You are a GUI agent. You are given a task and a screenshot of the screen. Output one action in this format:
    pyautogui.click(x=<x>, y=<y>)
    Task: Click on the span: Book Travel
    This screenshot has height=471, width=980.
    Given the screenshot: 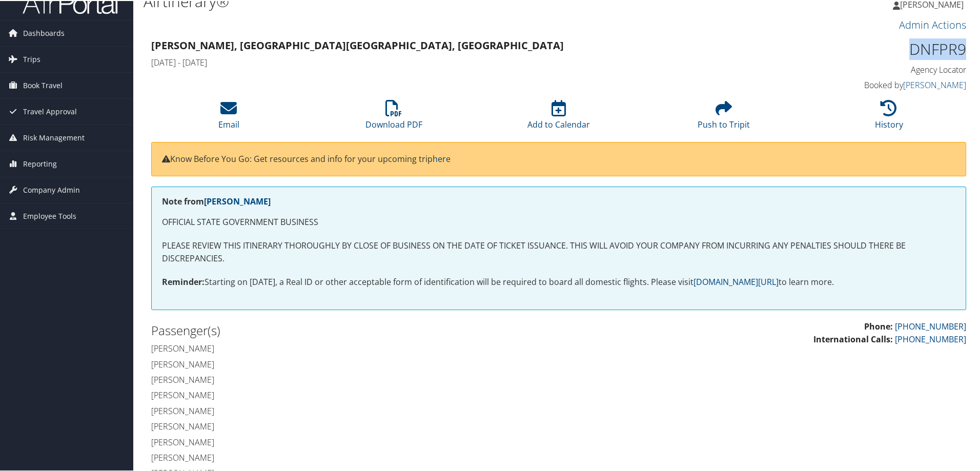 What is the action you would take?
    pyautogui.click(x=42, y=85)
    